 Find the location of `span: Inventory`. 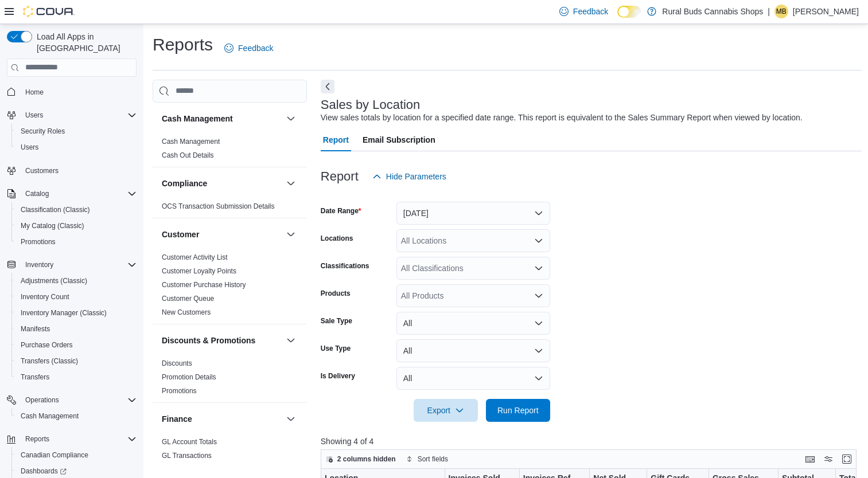

span: Inventory is located at coordinates (39, 265).